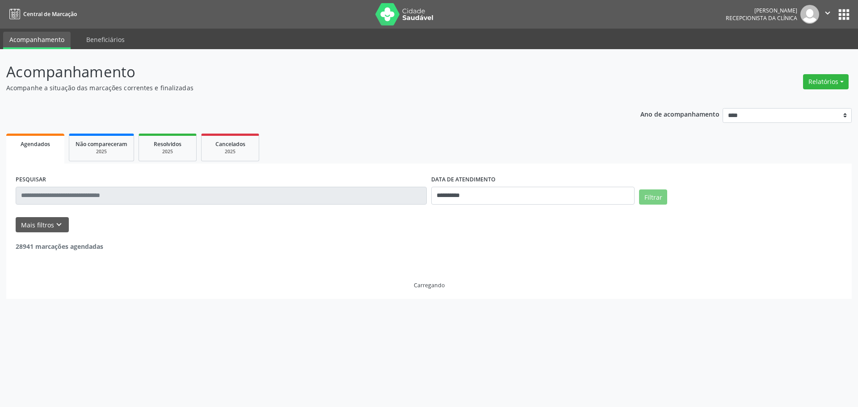 Image resolution: width=858 pixels, height=407 pixels. Describe the element at coordinates (429, 285) in the screenshot. I see `div: Carregando` at that location.